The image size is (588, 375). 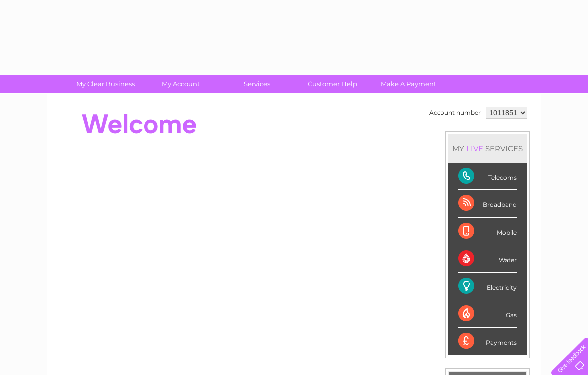 What do you see at coordinates (333, 84) in the screenshot?
I see `a: Customer Help` at bounding box center [333, 84].